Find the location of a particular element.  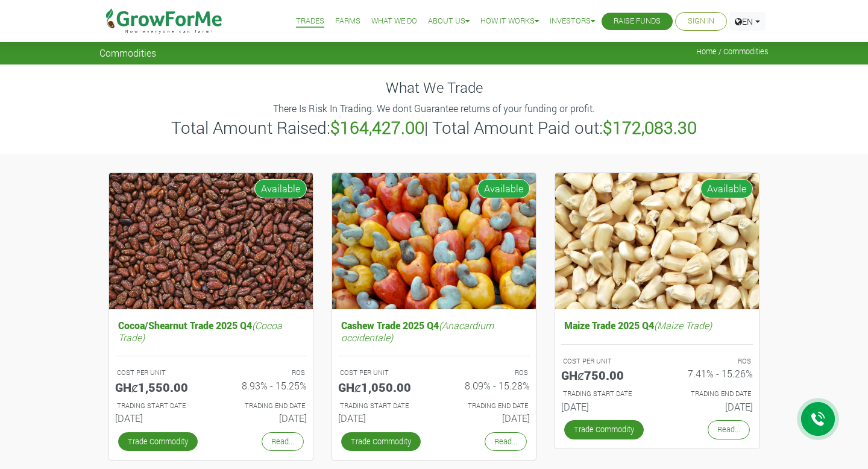

h5: GHȼ750.00 is located at coordinates (604, 375).